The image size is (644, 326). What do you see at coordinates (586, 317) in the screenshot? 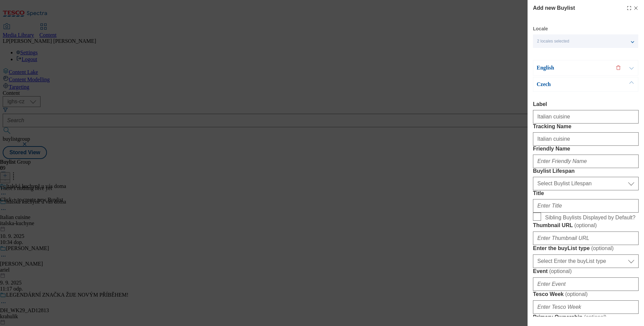
I see `label: Primary Ownership` at bounding box center [586, 317].